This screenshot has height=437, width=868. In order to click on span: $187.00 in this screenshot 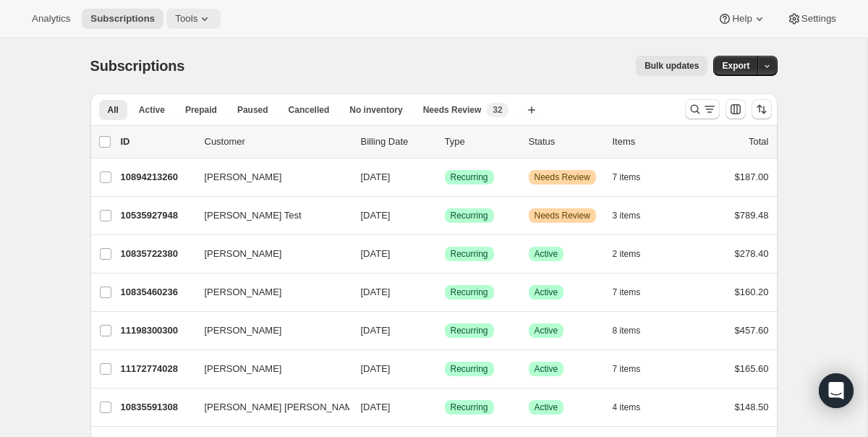, I will do `click(751, 176)`.